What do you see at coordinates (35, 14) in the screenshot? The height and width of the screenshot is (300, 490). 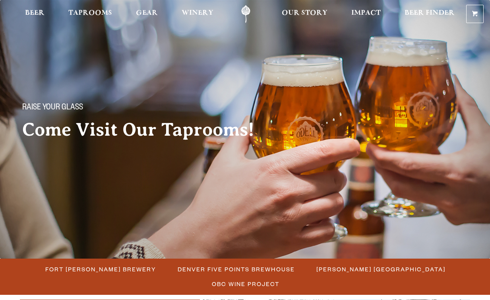 I see `a: Beer` at bounding box center [35, 14].